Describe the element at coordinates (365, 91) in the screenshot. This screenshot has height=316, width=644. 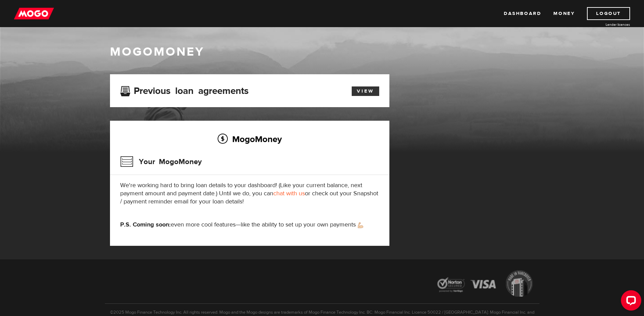
I see `a: View` at that location.